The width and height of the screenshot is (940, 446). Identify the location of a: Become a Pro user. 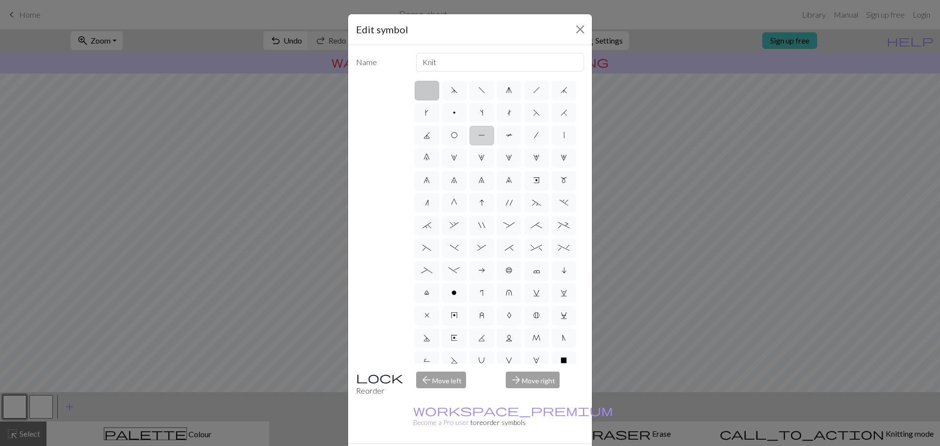
(513, 416).